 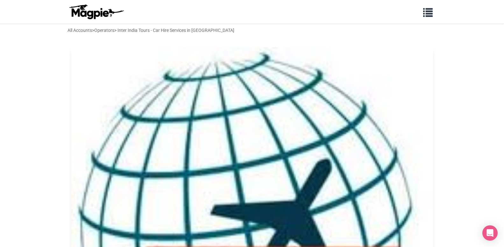 I want to click on div: Open Intercom Messenger, so click(x=490, y=233).